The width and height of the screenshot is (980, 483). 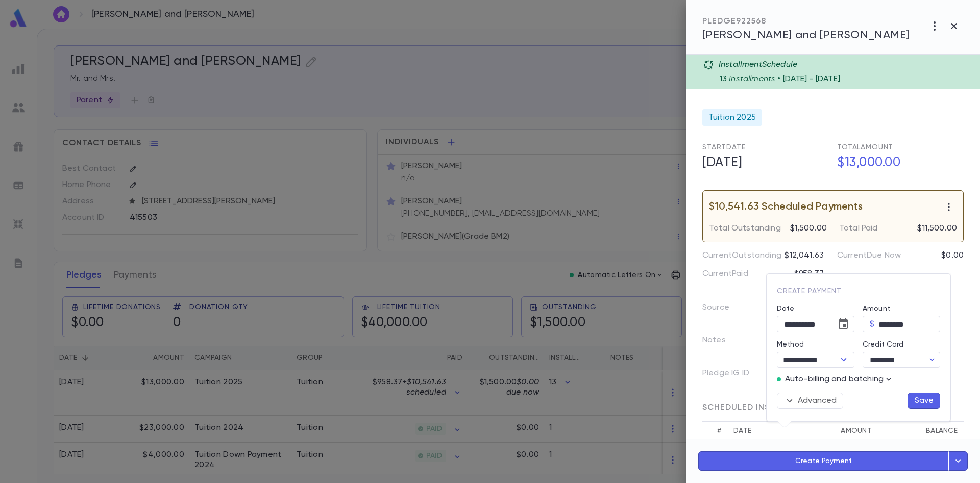 What do you see at coordinates (809, 291) in the screenshot?
I see `span: Create Payment` at bounding box center [809, 291].